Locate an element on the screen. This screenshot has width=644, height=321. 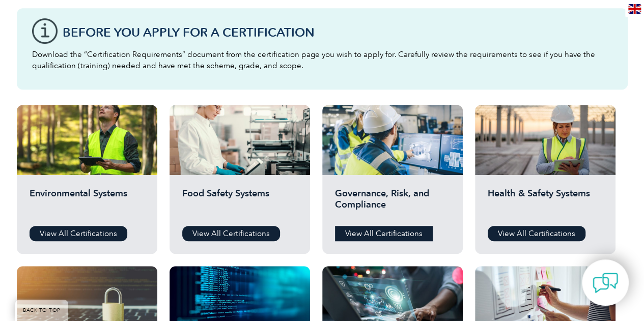
p: Download the “Certification Requirements” document from the certification page you wish to apply ... is located at coordinates (323, 60).